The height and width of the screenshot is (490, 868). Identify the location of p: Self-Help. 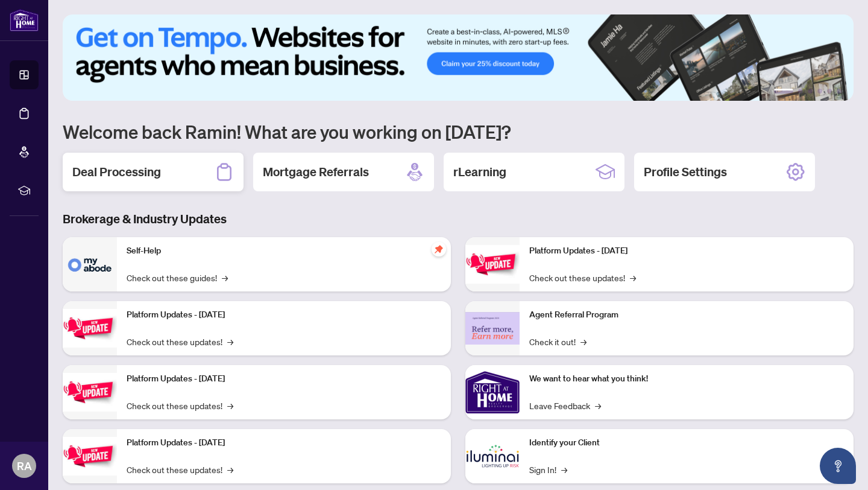
(284, 251).